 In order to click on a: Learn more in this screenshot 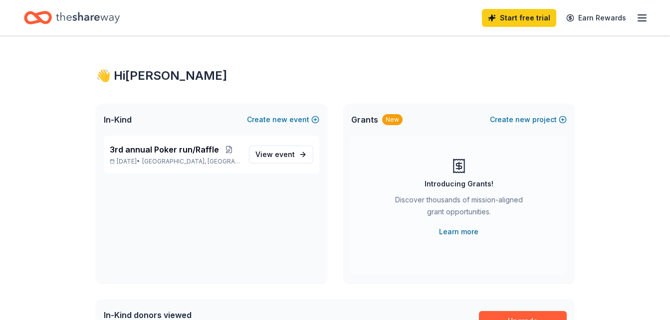, I will do `click(459, 232)`.